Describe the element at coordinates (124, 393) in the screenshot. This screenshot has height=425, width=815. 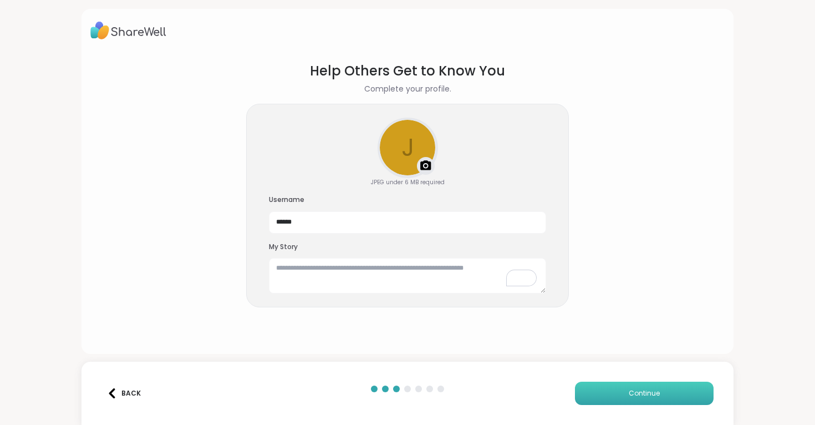
I see `button: Back` at that location.